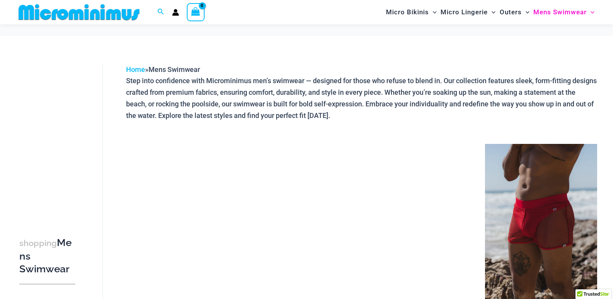 This screenshot has height=299, width=613. Describe the element at coordinates (196, 12) in the screenshot. I see `a: View Shopping Cart, empty` at that location.